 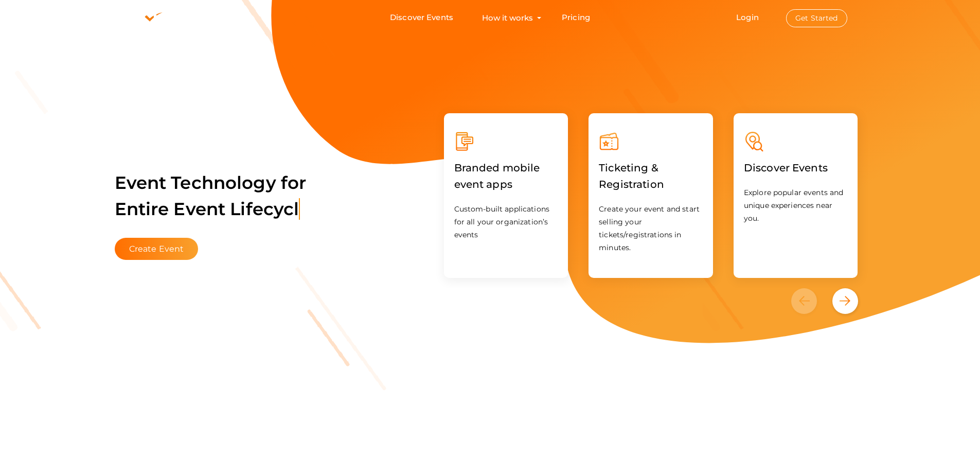 I want to click on a: Ticketing & Registration, so click(x=651, y=185).